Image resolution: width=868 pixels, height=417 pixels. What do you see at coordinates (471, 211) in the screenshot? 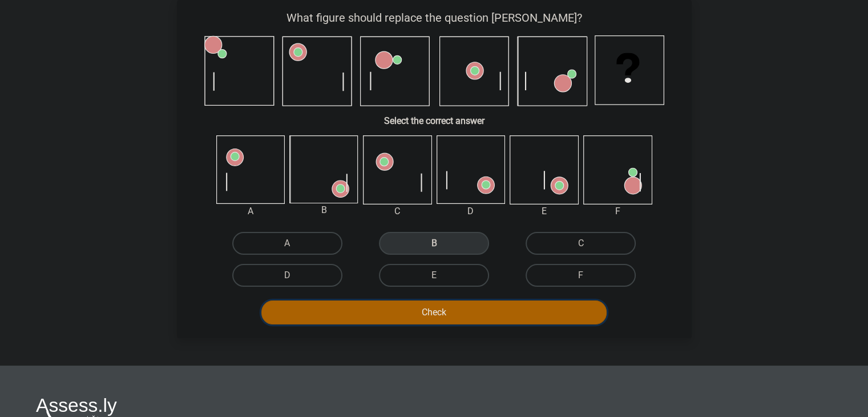
I see `div: D` at bounding box center [471, 211].